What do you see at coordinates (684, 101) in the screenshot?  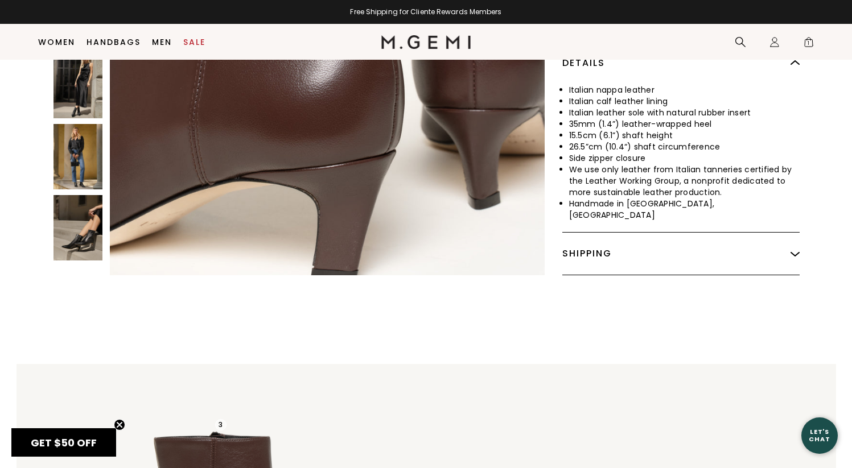 I see `li: Italian calf leather lining` at bounding box center [684, 101].